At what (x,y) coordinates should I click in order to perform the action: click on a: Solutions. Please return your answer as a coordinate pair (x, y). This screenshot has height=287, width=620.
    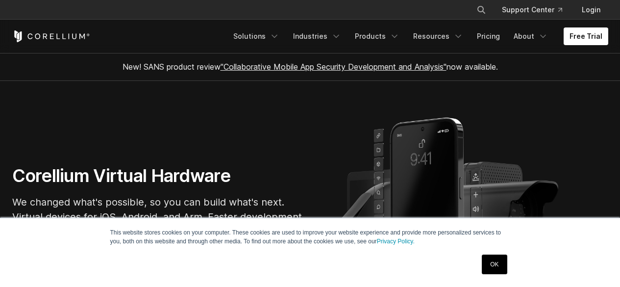
    Looking at the image, I should click on (256, 36).